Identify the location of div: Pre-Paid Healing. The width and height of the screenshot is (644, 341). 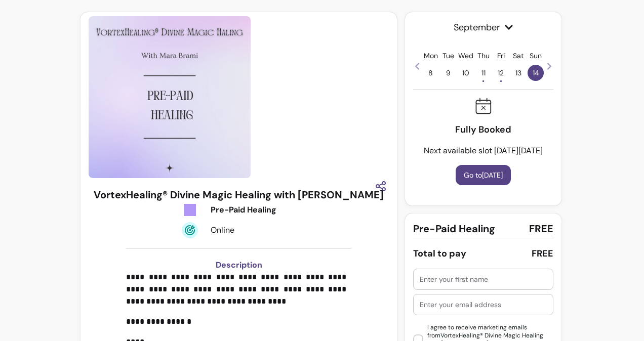
(257, 210).